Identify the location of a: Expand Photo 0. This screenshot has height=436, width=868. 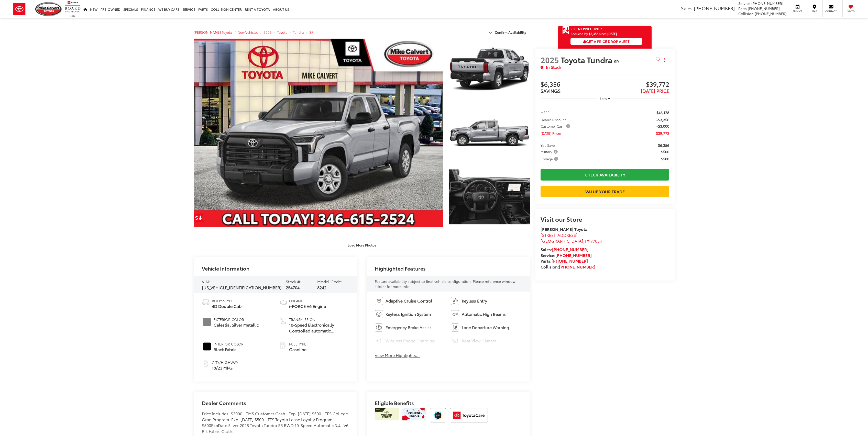
(319, 133).